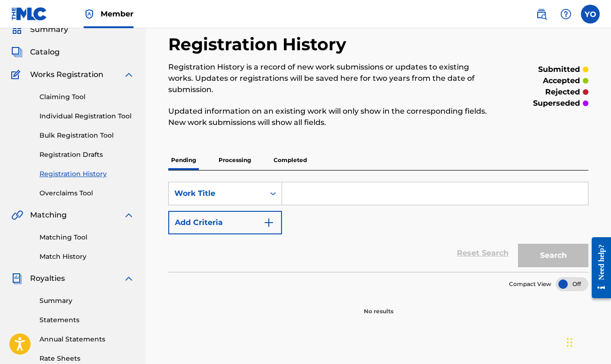  I want to click on img: 9d2ae6d4665cec9f34b9.svg, so click(269, 223).